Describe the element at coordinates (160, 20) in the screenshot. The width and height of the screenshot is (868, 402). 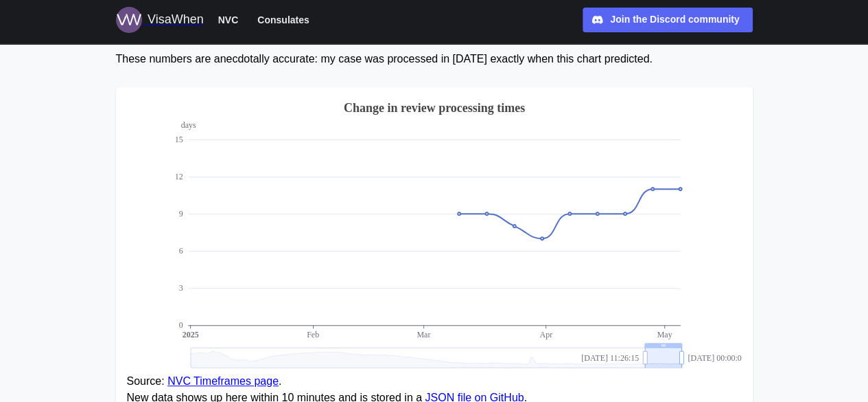
I see `a: Logo for VisaWhen VisaWhen` at that location.